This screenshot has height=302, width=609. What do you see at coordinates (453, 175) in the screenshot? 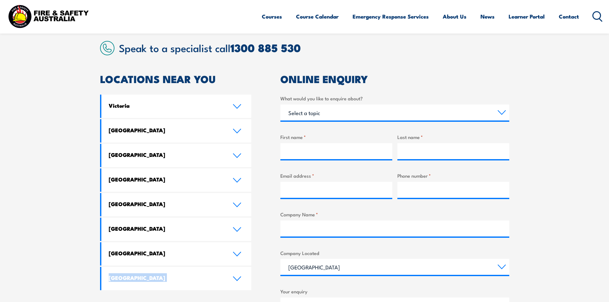
I see `label: Phone number` at bounding box center [453, 175].